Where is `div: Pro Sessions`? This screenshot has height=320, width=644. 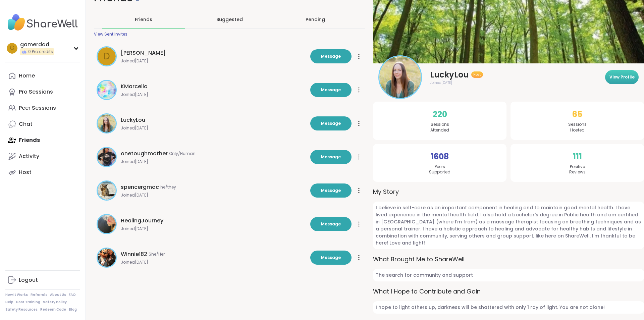
div: Pro Sessions is located at coordinates (36, 92).